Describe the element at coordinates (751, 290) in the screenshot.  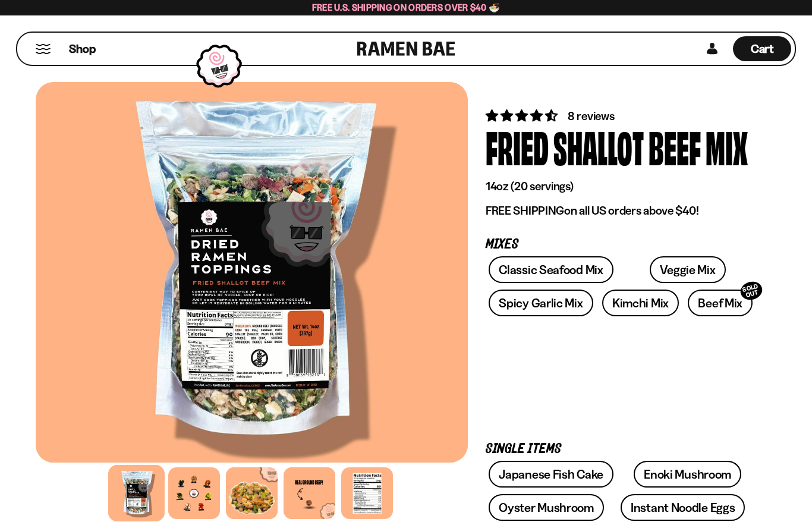
I see `div: SOLD OUT` at that location.